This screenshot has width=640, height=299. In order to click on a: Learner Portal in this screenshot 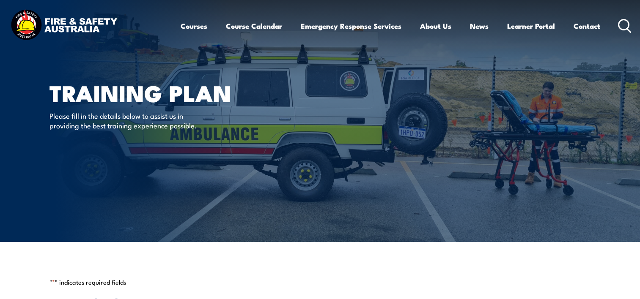, I will do `click(531, 26)`.